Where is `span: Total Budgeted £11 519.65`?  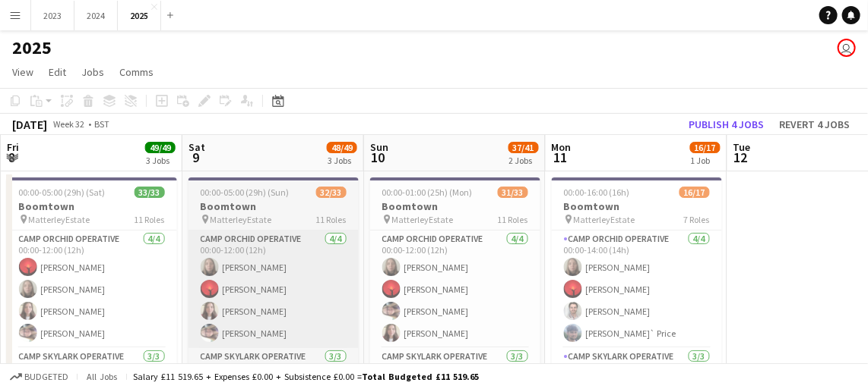 span: Total Budgeted £11 519.65 is located at coordinates (420, 377).